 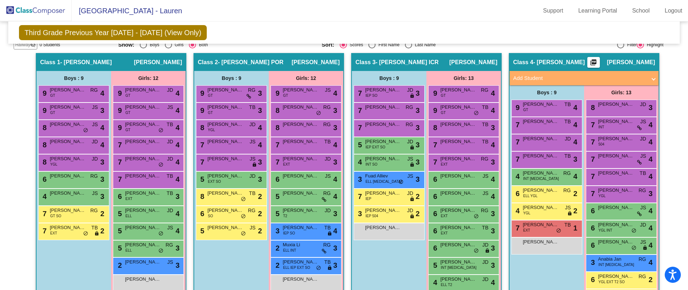 What do you see at coordinates (387, 45) in the screenshot?
I see `div: First Name` at bounding box center [387, 45].